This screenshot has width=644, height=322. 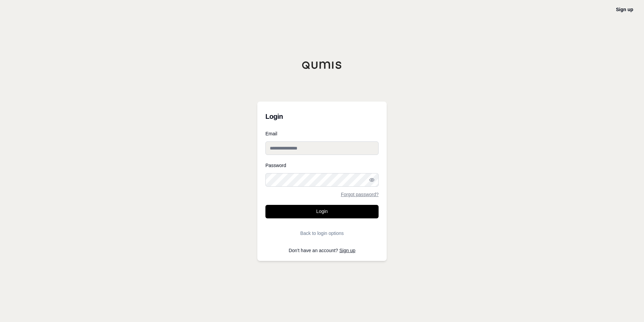 I want to click on button: Login, so click(x=322, y=212).